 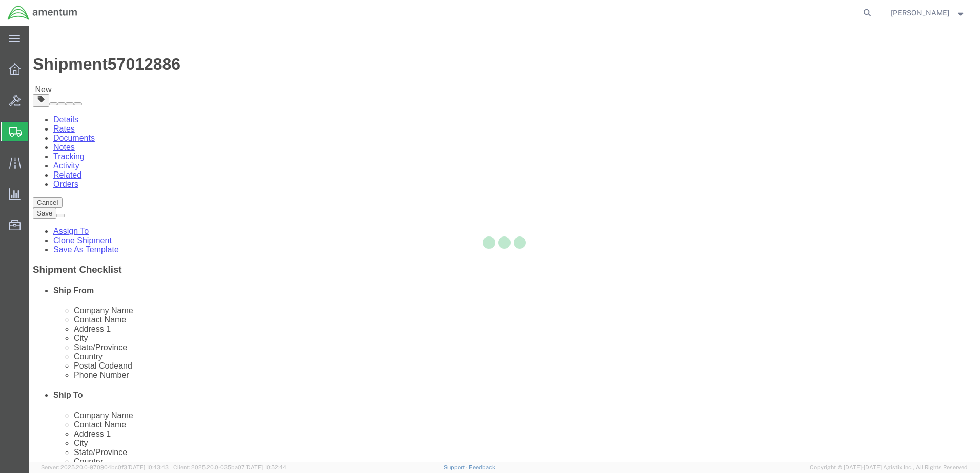 I want to click on span: Gary Reed, so click(x=920, y=12).